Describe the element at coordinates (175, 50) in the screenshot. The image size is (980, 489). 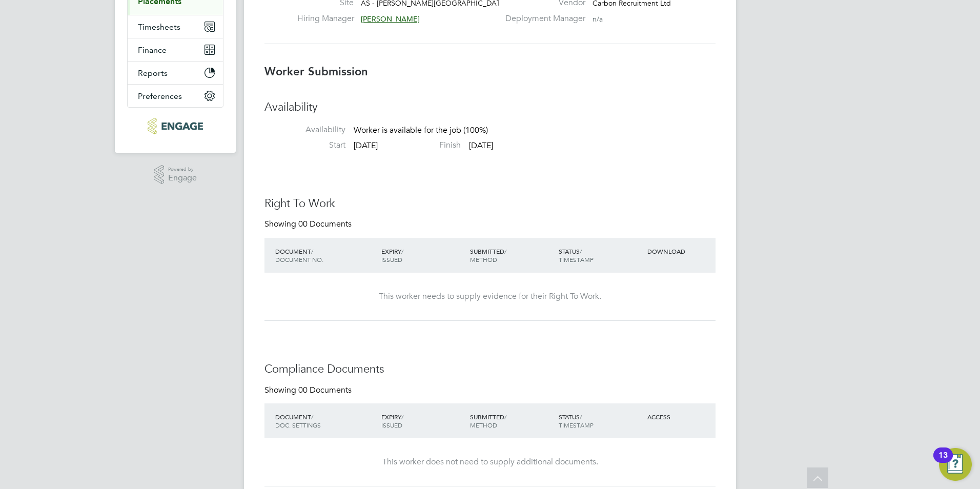
I see `button: Finance` at that location.